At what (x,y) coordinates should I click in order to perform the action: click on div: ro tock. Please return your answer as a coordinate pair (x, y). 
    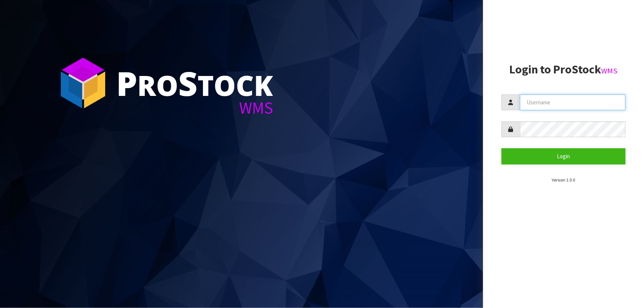
    Looking at the image, I should click on (195, 83).